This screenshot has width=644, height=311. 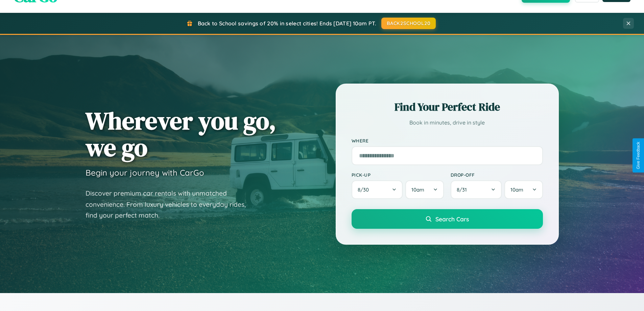 I want to click on p: Discover premium car rentals with unmatched convenience. From luxury vehicles to everyday rides, ..., so click(x=170, y=205).